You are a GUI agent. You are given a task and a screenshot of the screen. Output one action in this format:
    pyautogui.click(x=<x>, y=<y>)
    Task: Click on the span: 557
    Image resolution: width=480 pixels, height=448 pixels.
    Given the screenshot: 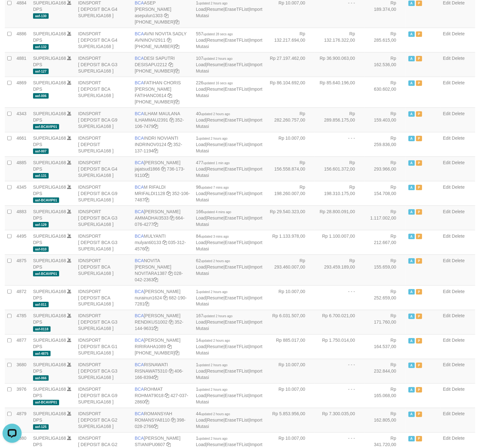 What is the action you would take?
    pyautogui.click(x=214, y=34)
    